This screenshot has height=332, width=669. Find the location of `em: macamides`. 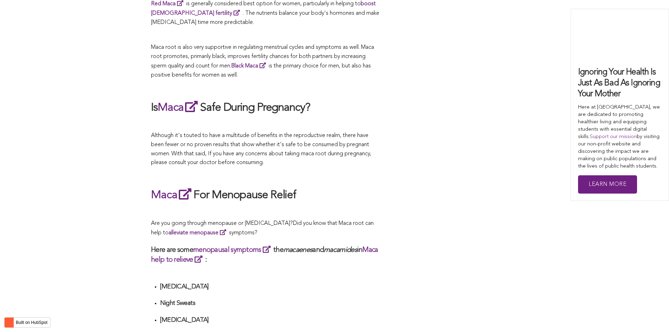

em: macamides is located at coordinates (340, 250).